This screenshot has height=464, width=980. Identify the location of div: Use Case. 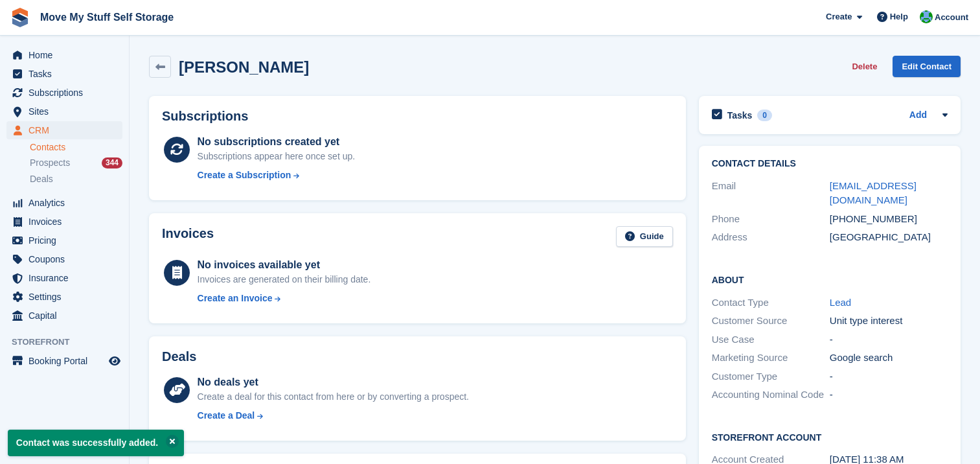
(770, 339).